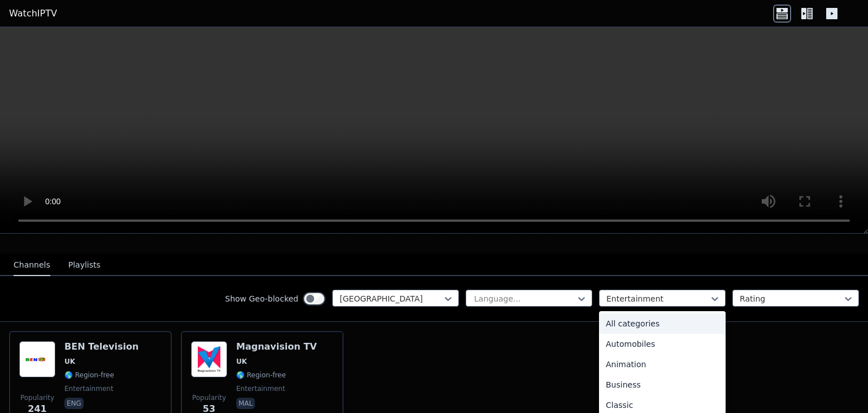  What do you see at coordinates (662, 324) in the screenshot?
I see `div: All categories` at bounding box center [662, 324].